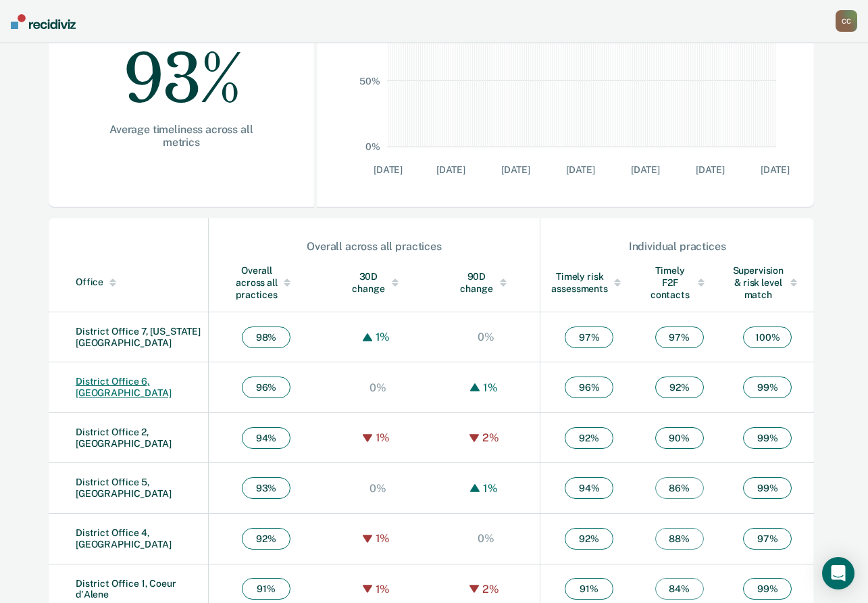 The width and height of the screenshot is (868, 603). I want to click on div: 90D change, so click(486, 283).